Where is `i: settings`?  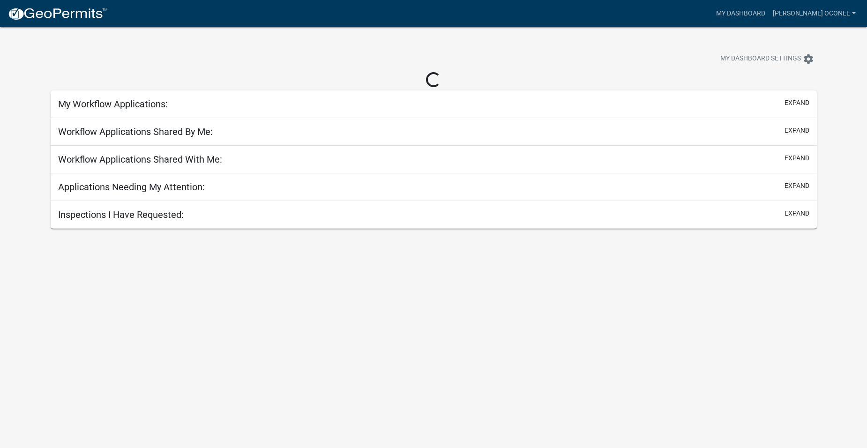
i: settings is located at coordinates (808, 59).